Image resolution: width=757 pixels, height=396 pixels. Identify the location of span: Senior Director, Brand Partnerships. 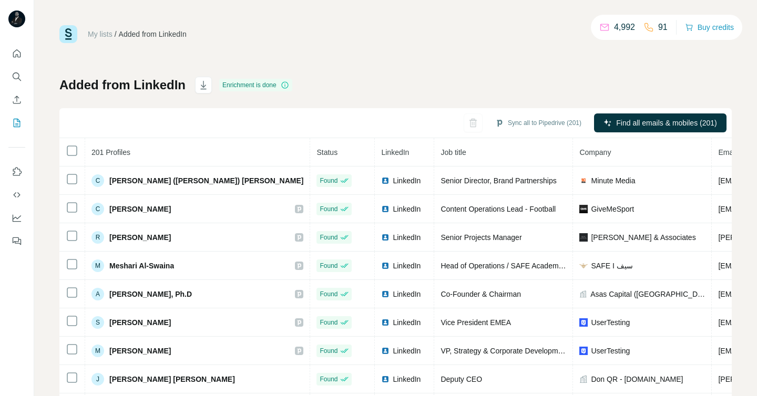
(498, 181).